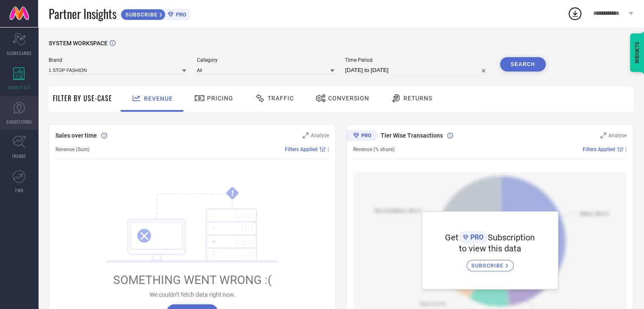 The image size is (644, 309). Describe the element at coordinates (523, 64) in the screenshot. I see `button: Search` at that location.